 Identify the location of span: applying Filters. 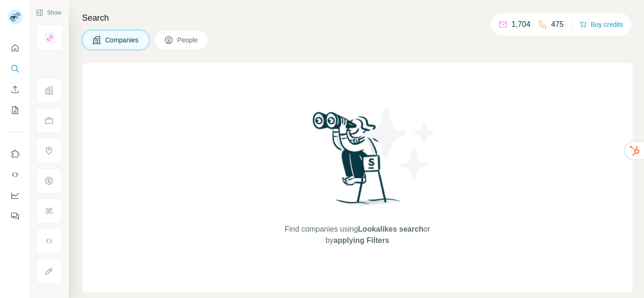
(361, 240).